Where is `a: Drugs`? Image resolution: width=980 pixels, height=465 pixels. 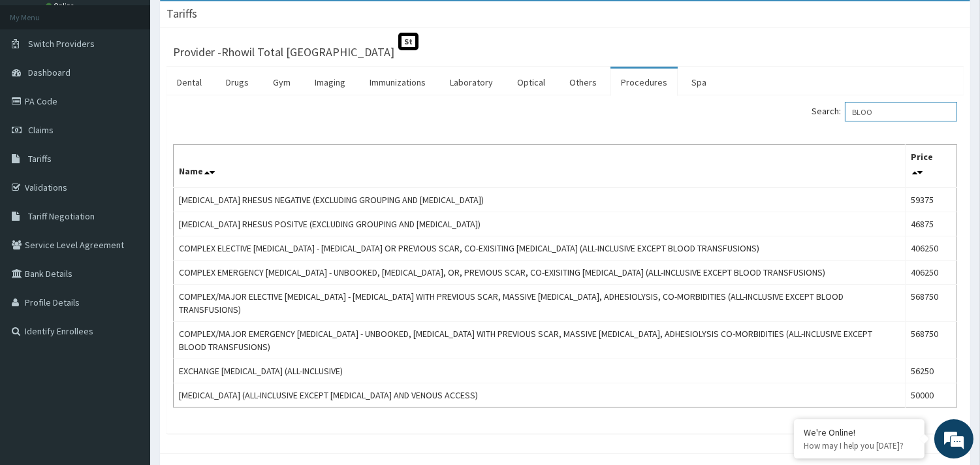
a: Drugs is located at coordinates (237, 82).